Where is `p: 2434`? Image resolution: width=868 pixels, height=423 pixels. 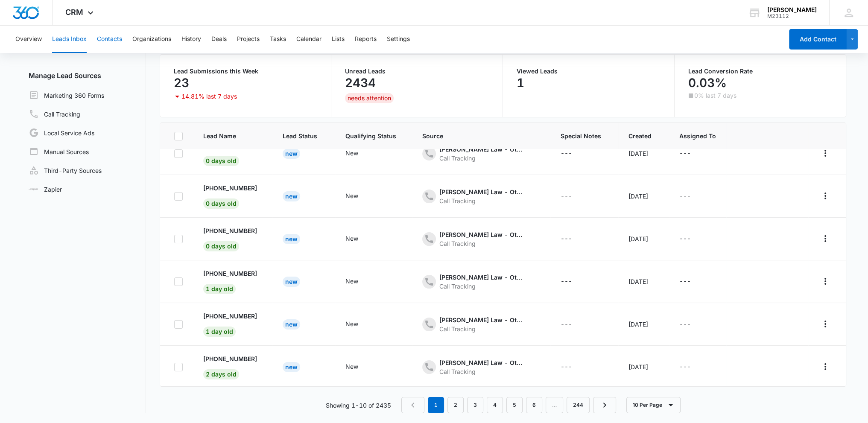 p: 2434 is located at coordinates (360, 83).